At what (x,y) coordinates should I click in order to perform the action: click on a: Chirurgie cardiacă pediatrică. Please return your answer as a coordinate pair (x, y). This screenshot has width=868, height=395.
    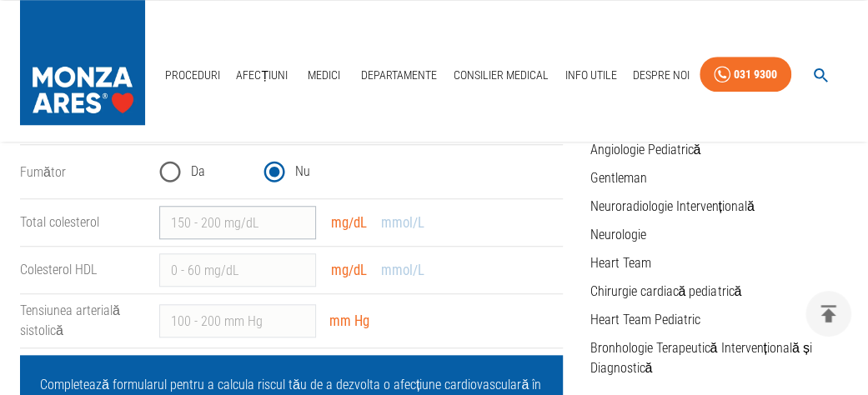
    Looking at the image, I should click on (665, 291).